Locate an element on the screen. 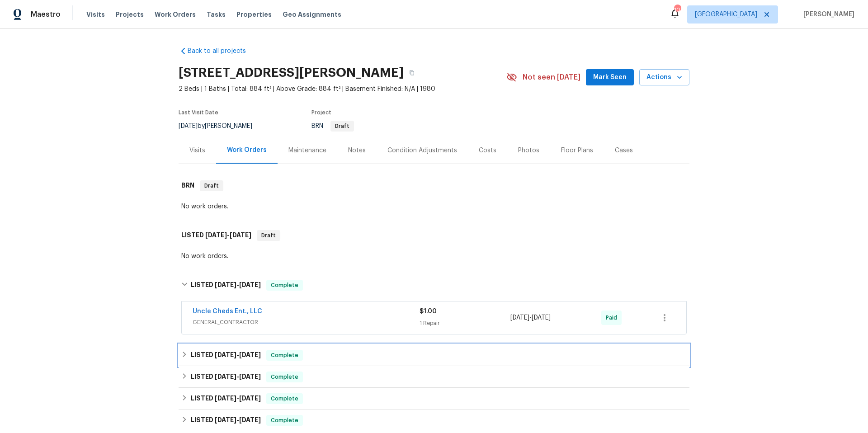  div: Notes is located at coordinates (357, 150).